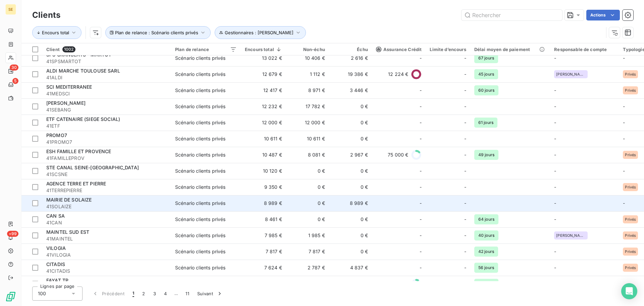  What do you see at coordinates (510, 50) in the screenshot?
I see `div: Délai moyen de paiement` at bounding box center [510, 50].